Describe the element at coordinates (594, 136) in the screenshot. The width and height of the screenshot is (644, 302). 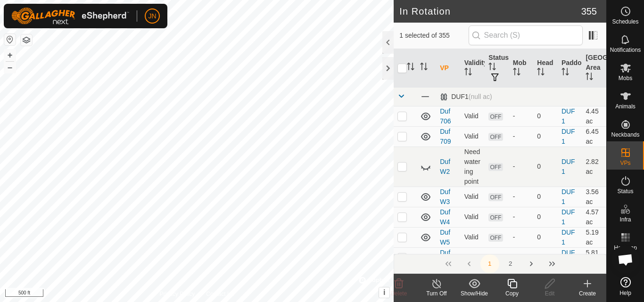
I see `td: 6.45 ac` at that location.